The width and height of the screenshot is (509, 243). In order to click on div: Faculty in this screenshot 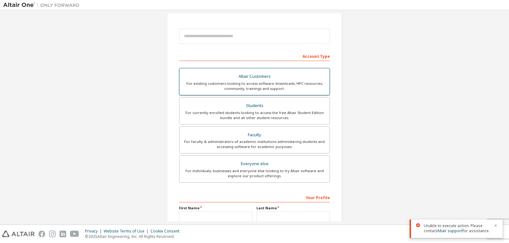, I will do `click(254, 135)`.